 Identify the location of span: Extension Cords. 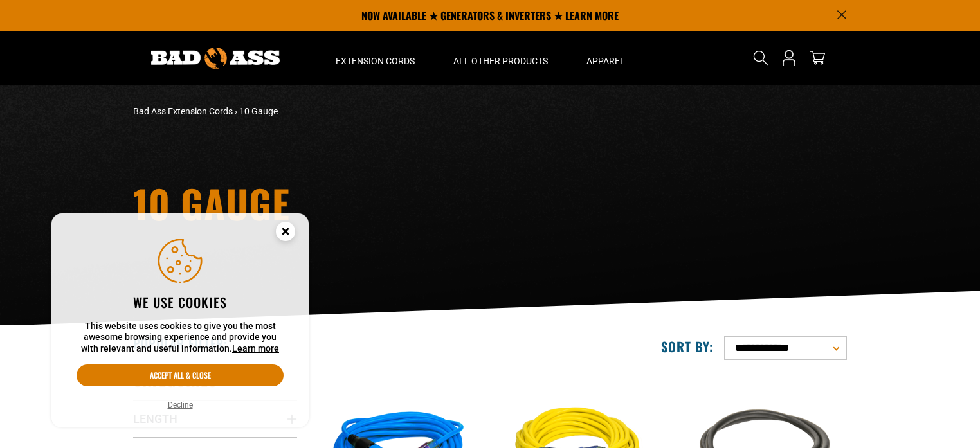
(375, 61).